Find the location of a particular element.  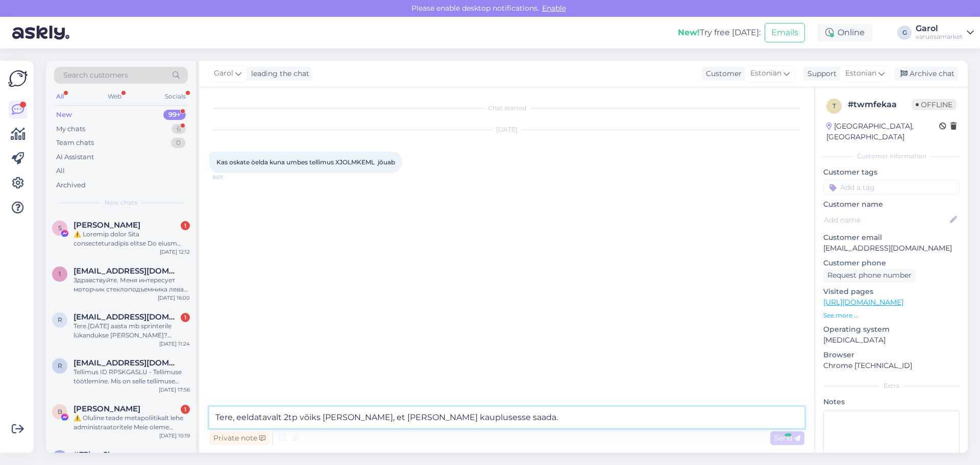

a: Garolvaruosamarket is located at coordinates (945, 33).